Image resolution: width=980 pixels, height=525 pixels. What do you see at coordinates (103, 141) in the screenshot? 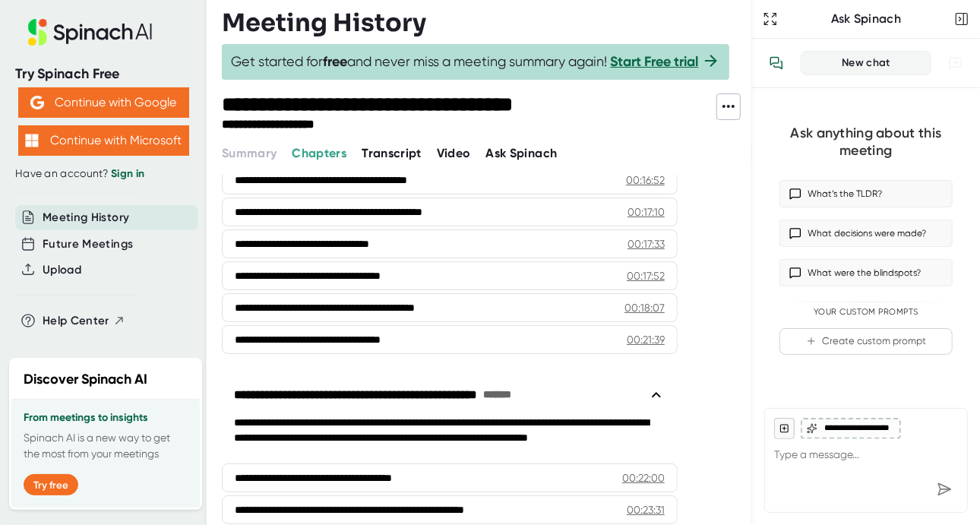
I see `button: Continue with Microsoft` at bounding box center [103, 141].